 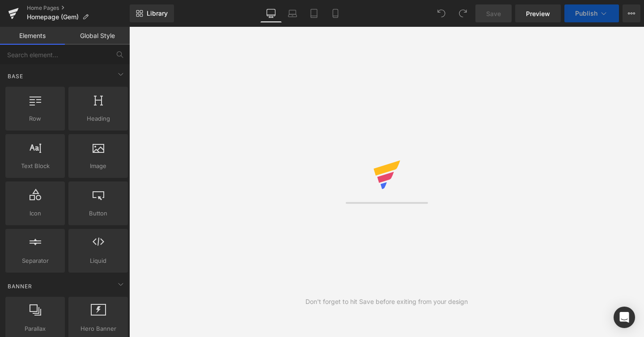 I want to click on a: Preview, so click(x=538, y=13).